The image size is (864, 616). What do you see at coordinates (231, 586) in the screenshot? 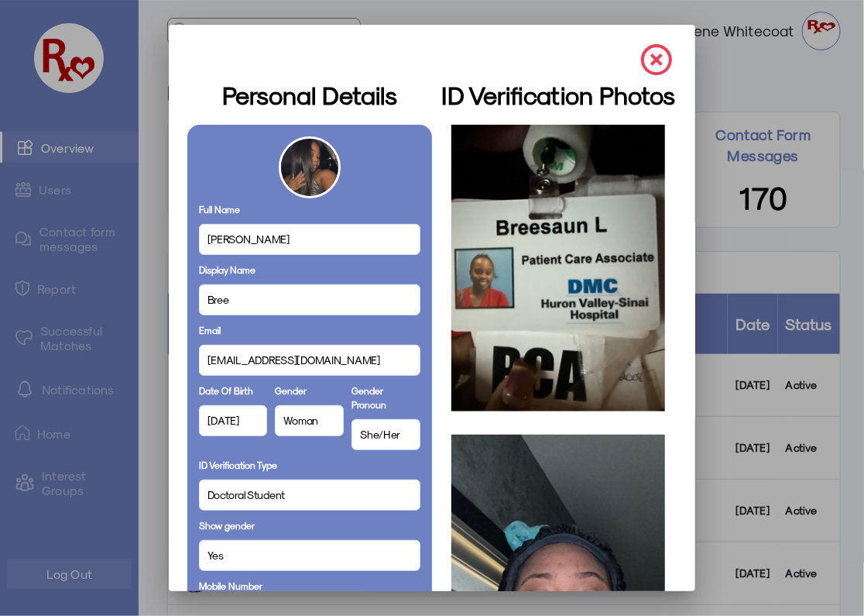
I see `label: Mobile Number` at bounding box center [231, 586].